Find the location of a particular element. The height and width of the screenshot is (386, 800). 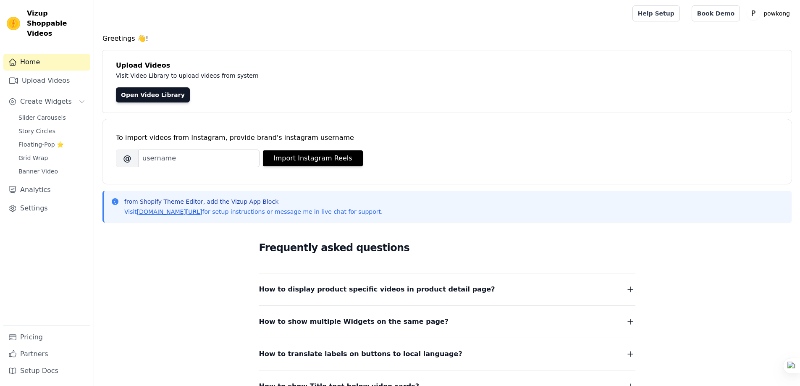

span: How to display product specific videos in product detail page? is located at coordinates (377, 289).